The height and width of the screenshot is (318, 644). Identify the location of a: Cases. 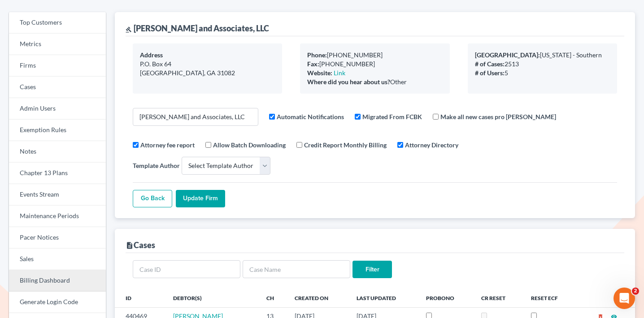
(57, 87).